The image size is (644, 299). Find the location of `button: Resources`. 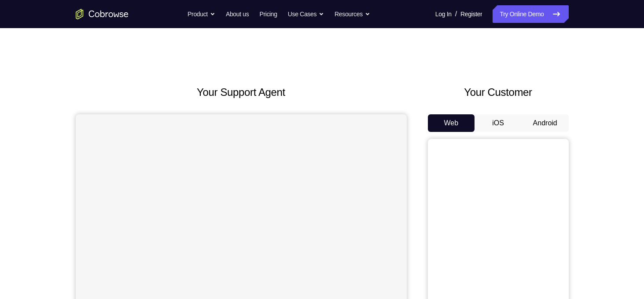

button: Resources is located at coordinates (352, 14).